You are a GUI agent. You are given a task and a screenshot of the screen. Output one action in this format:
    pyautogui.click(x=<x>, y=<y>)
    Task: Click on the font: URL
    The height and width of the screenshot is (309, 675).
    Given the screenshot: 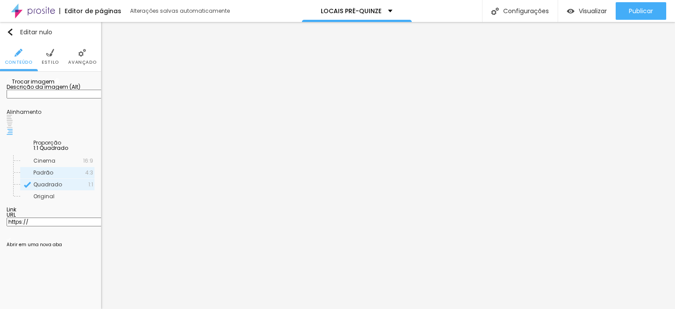 What is the action you would take?
    pyautogui.click(x=11, y=214)
    